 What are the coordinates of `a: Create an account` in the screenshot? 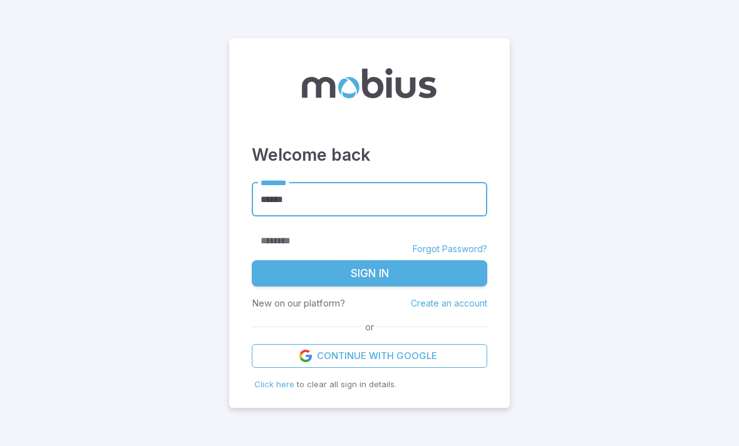 It's located at (449, 303).